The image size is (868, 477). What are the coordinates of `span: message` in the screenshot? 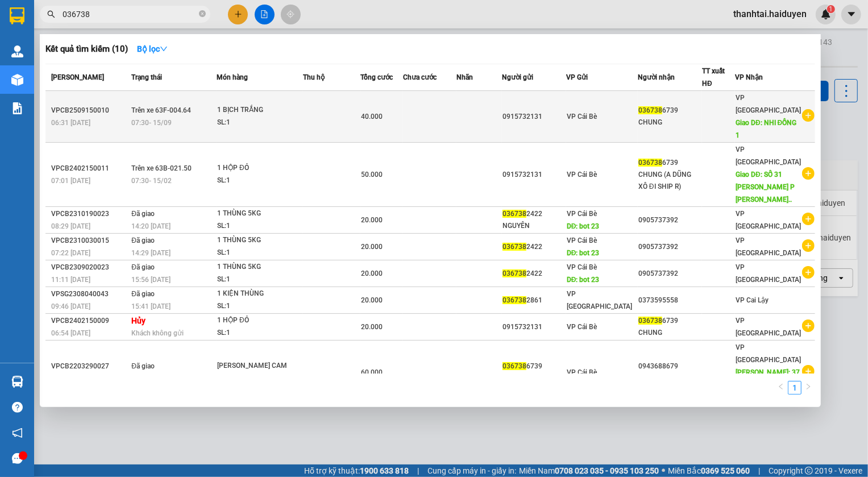 It's located at (17, 458).